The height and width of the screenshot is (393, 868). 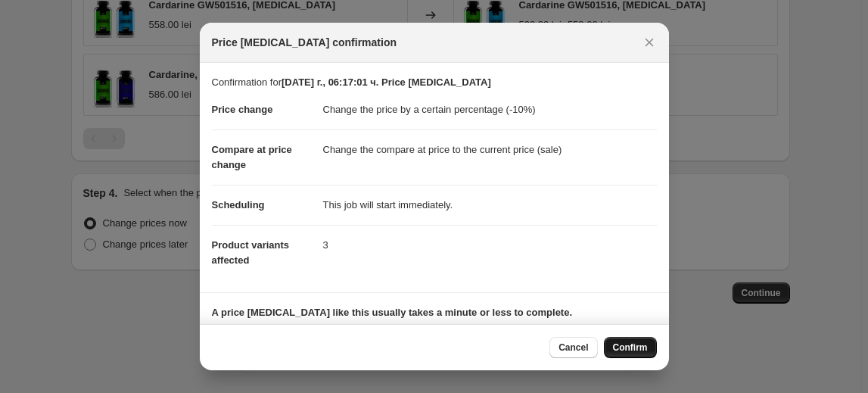 What do you see at coordinates (238, 205) in the screenshot?
I see `span: Scheduling` at bounding box center [238, 205].